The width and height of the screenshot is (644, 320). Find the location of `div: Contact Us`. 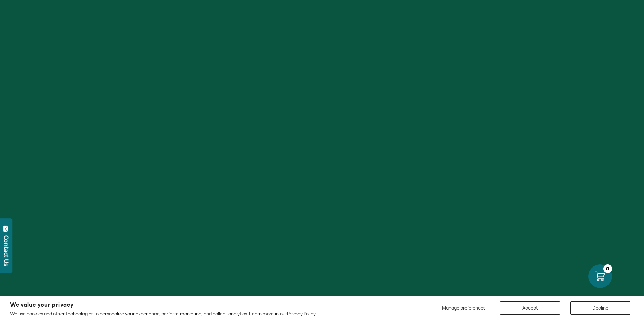

div: Contact Us is located at coordinates (6, 250).